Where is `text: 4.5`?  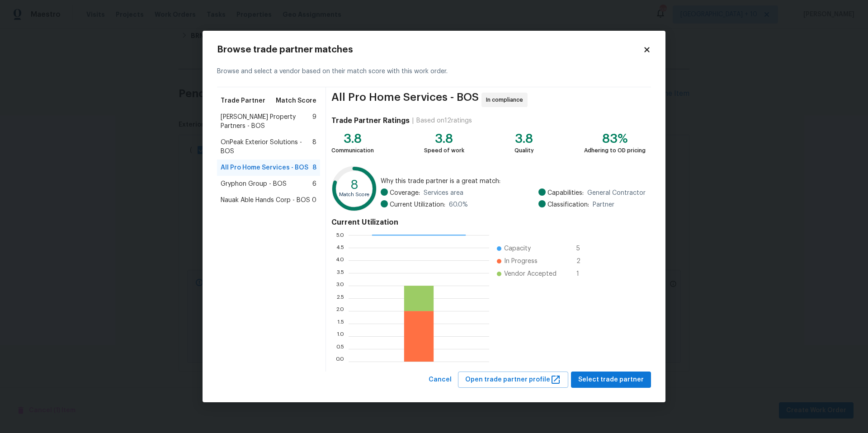
text: 4.5 is located at coordinates (340, 248).